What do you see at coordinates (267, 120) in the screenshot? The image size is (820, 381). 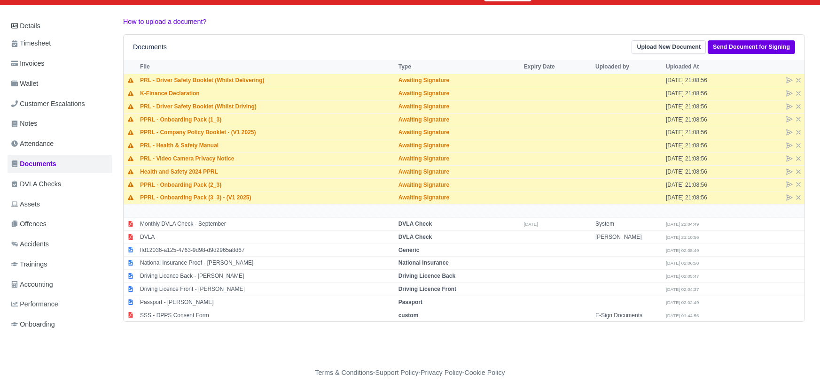 I see `td: PPRL - Onboarding Pack (1_3)` at bounding box center [267, 120].